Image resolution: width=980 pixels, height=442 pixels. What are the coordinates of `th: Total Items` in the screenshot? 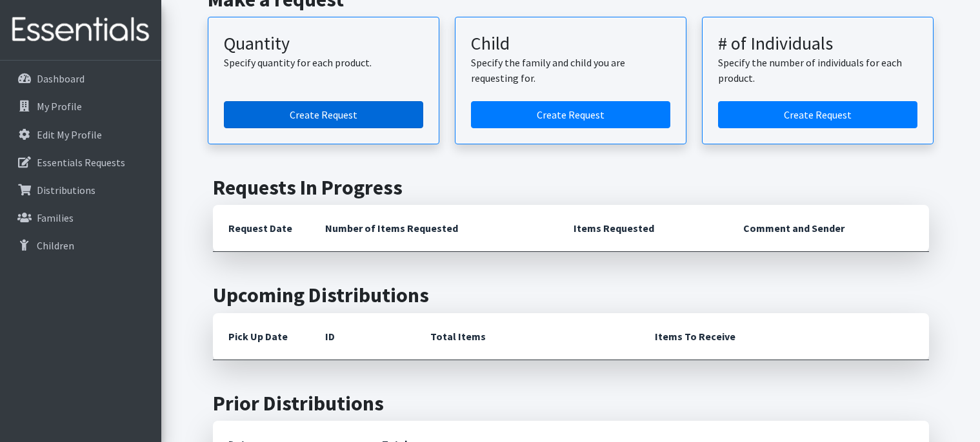 It's located at (527, 336).